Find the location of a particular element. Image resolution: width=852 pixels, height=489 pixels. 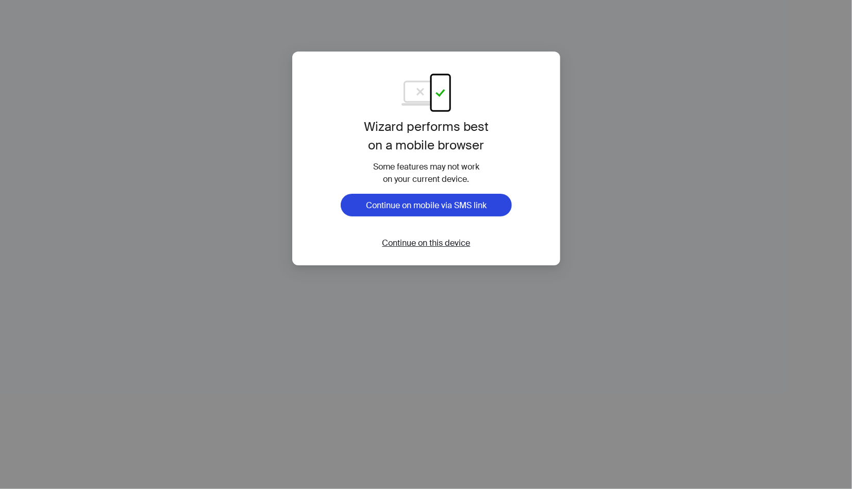

span: Continue on mobile via SMS link is located at coordinates (426, 205).